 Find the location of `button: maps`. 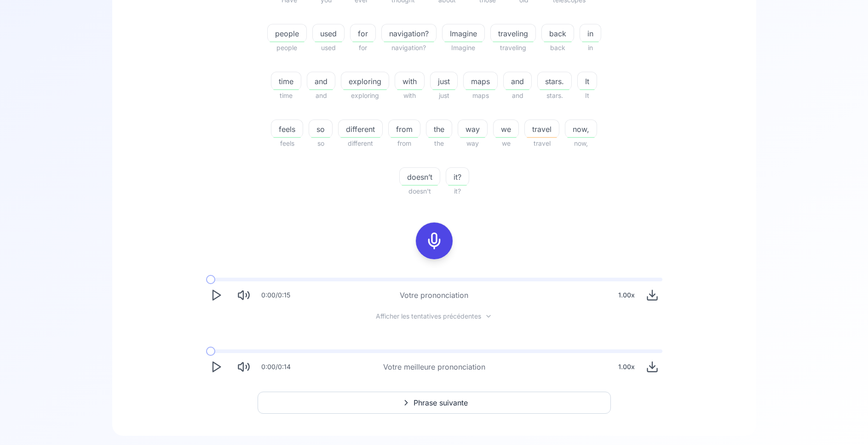

button: maps is located at coordinates (480, 81).